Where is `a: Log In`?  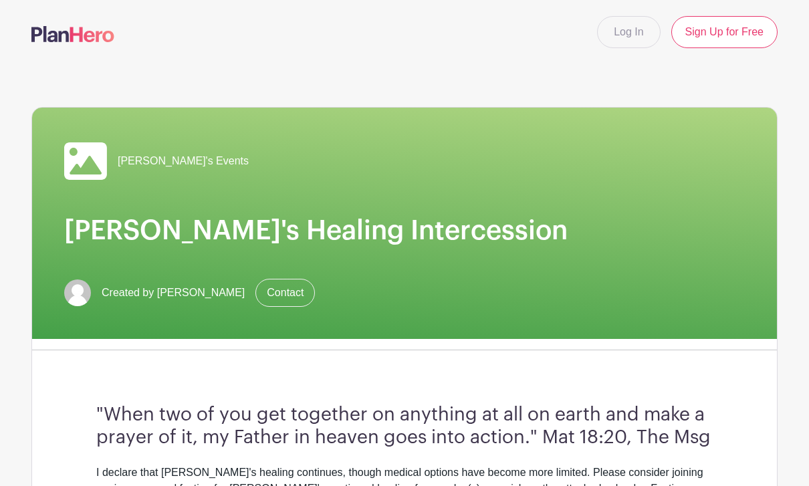 a: Log In is located at coordinates (628, 32).